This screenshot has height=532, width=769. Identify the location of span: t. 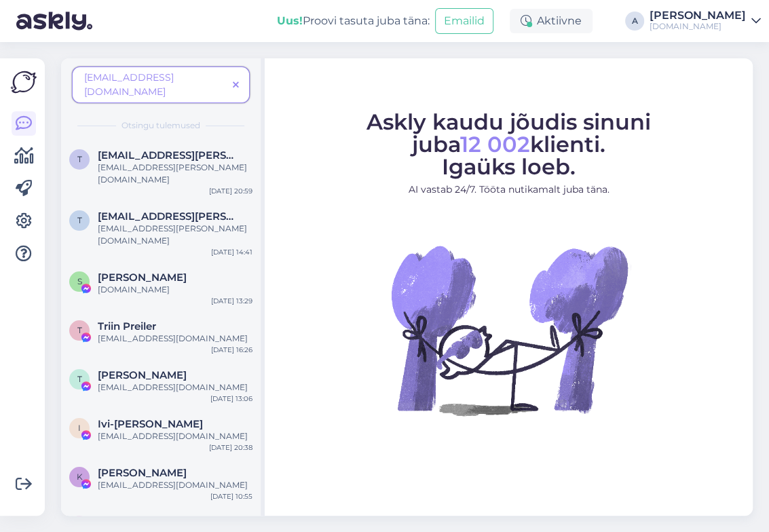
(79, 159).